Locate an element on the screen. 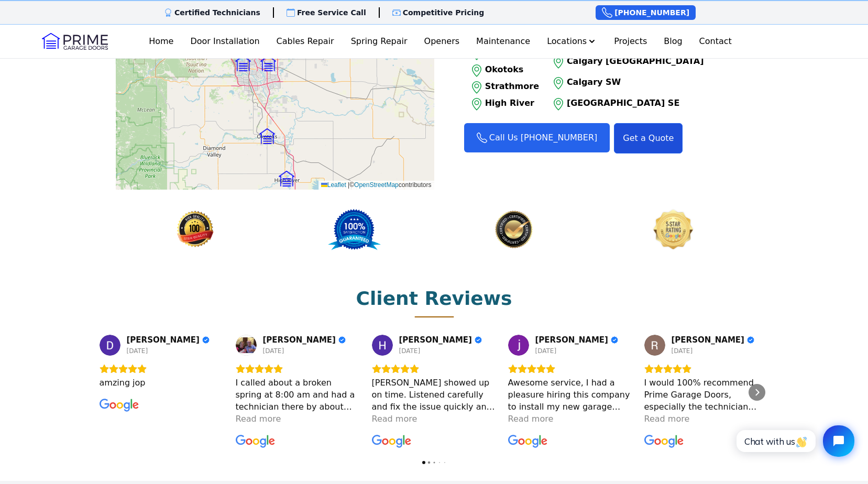  a: OpenStreetMap is located at coordinates (376, 185).